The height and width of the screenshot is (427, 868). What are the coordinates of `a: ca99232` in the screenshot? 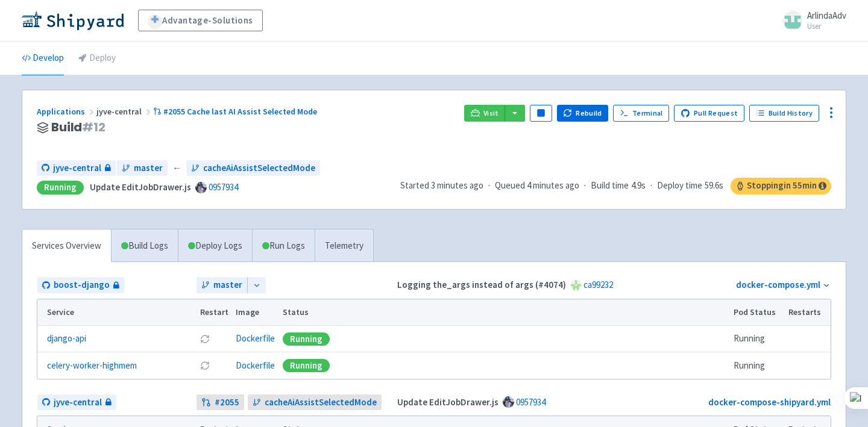 It's located at (598, 284).